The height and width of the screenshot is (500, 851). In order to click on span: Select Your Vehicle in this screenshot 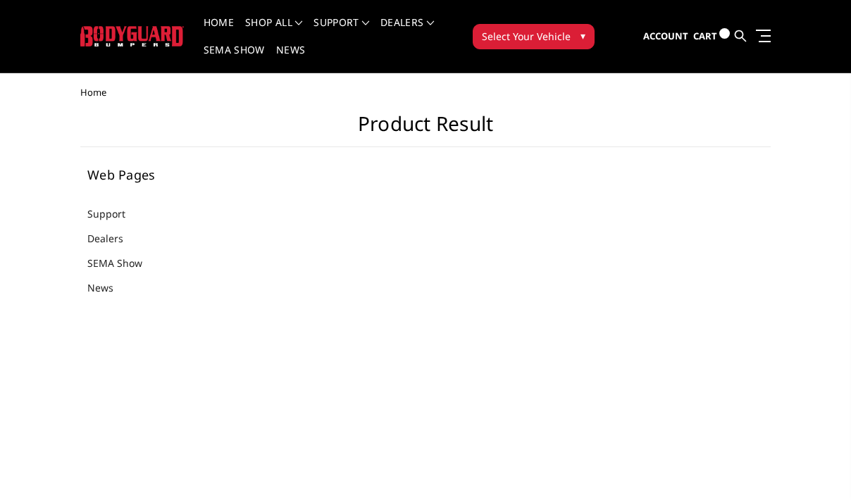, I will do `click(526, 36)`.